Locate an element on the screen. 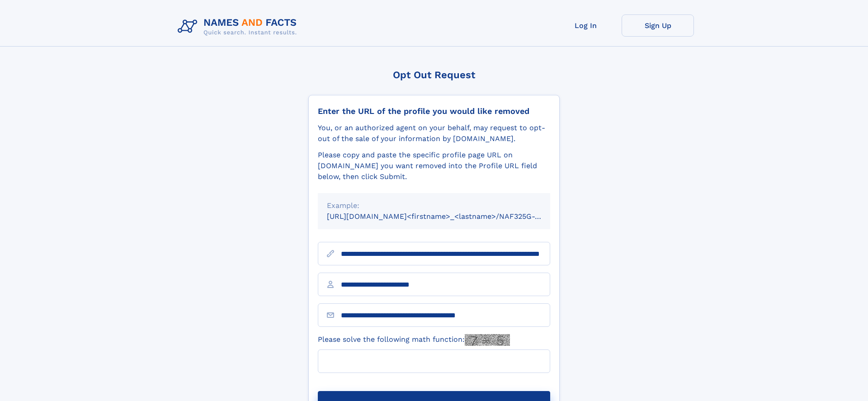  div: Opt Out Request is located at coordinates (434, 75).